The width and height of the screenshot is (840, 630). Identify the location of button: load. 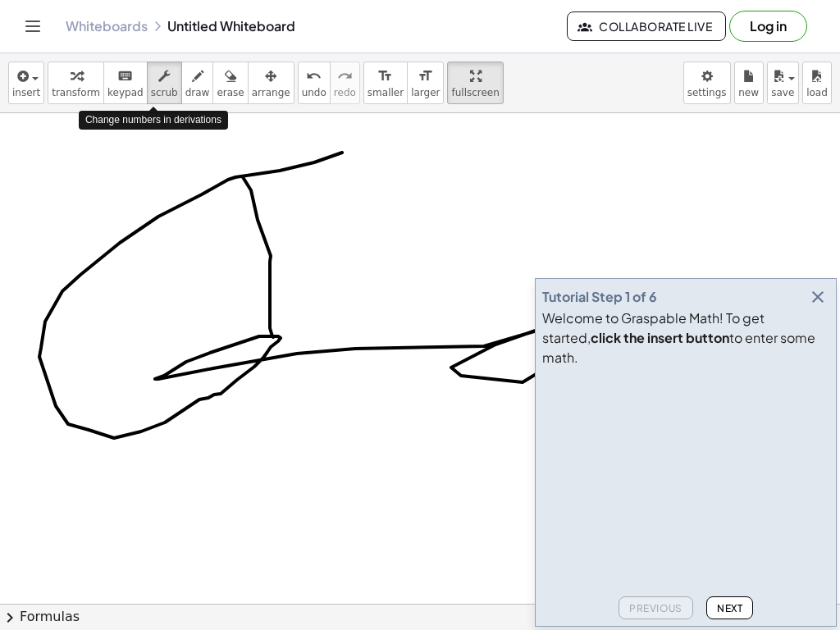
(817, 82).